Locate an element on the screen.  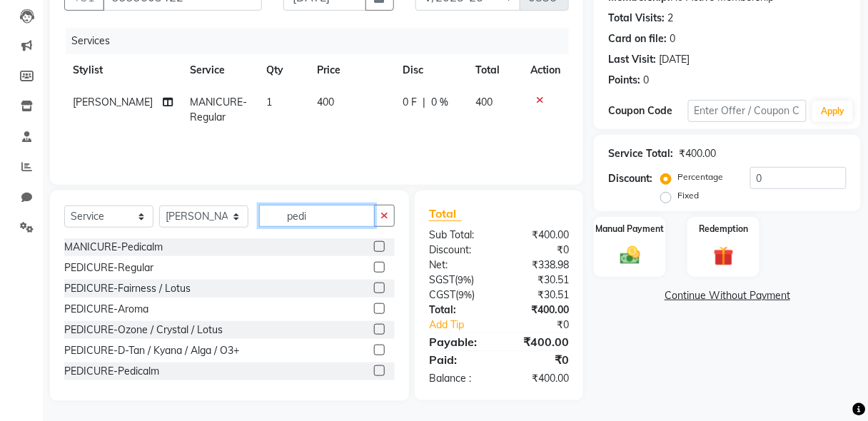
div: ₹338.98 is located at coordinates (539, 265).